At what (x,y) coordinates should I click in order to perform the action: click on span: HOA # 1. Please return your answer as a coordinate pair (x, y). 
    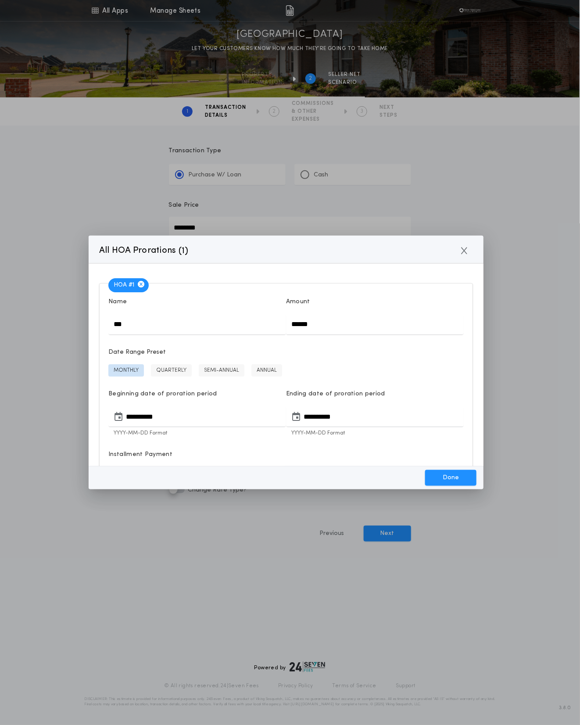
    Looking at the image, I should click on (129, 285).